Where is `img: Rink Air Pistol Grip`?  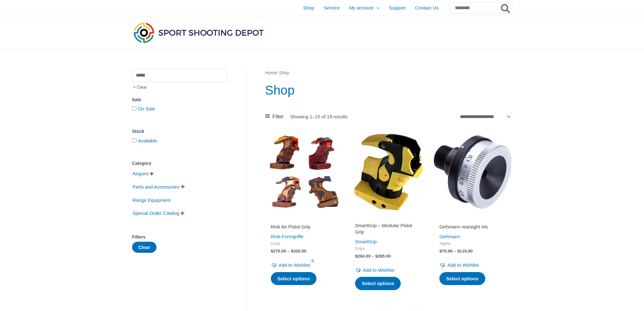 img: Rink Air Pistol Grip is located at coordinates (304, 172).